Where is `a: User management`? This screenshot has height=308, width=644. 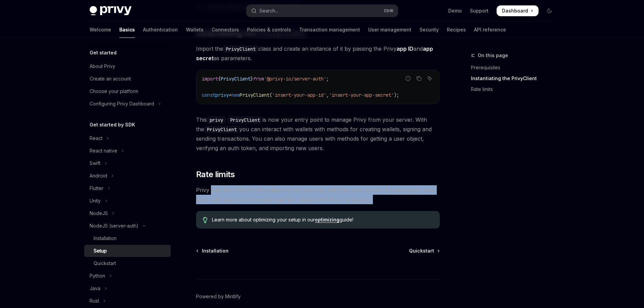 a: User management is located at coordinates (390, 30).